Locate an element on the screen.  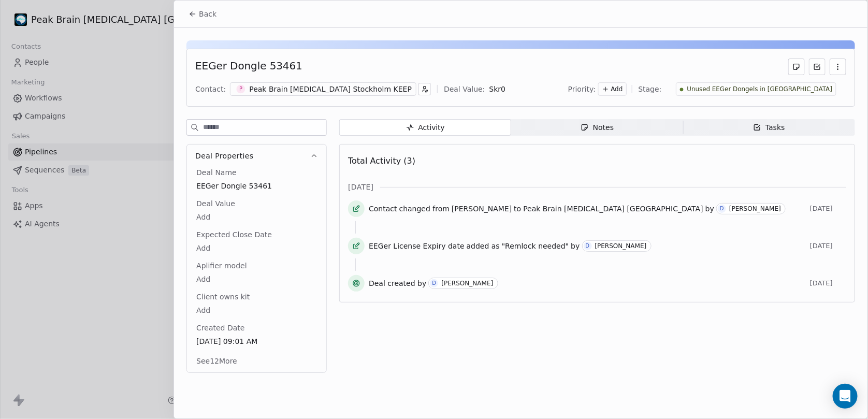
span: Expected Close Date is located at coordinates (234, 235).